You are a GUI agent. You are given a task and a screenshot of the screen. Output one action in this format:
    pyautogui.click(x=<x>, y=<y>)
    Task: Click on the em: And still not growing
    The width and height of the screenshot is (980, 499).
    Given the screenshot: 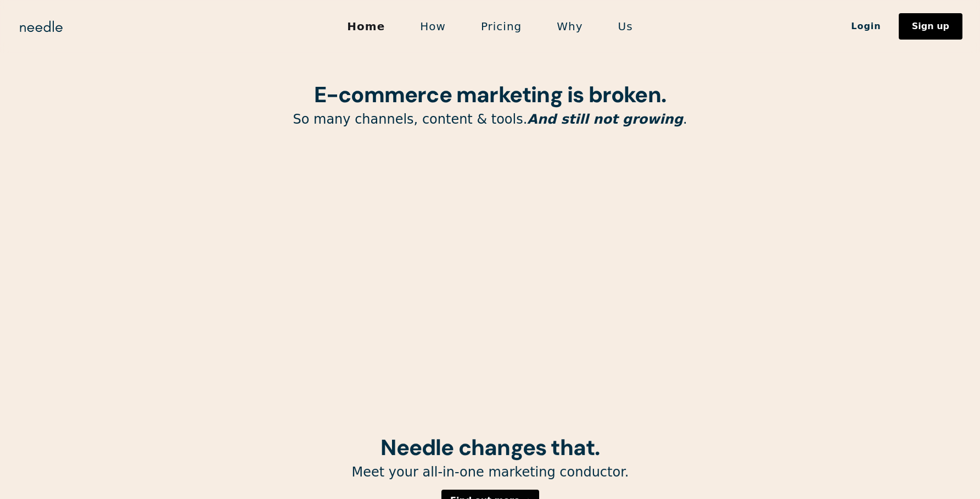 What is the action you would take?
    pyautogui.click(x=605, y=119)
    